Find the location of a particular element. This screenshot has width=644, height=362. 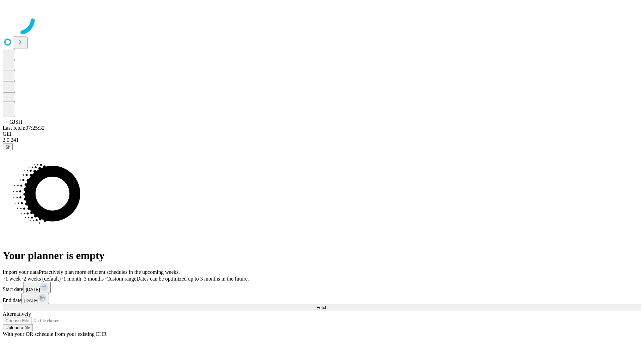

button: Upload a file is located at coordinates (18, 327).